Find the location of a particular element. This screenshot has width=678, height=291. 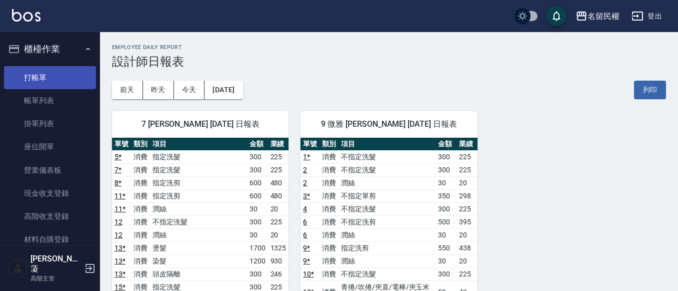

td: 燙髮 is located at coordinates (199, 248).